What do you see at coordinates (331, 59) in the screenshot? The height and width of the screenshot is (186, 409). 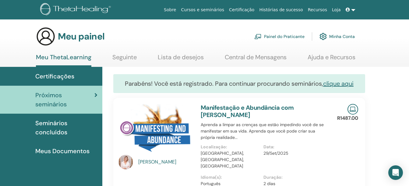 I see `a: Ajuda e Recursos` at bounding box center [331, 59].